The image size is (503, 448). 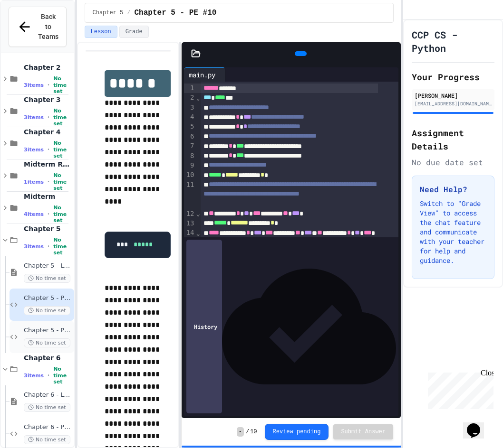 I want to click on div: 8, so click(x=190, y=156).